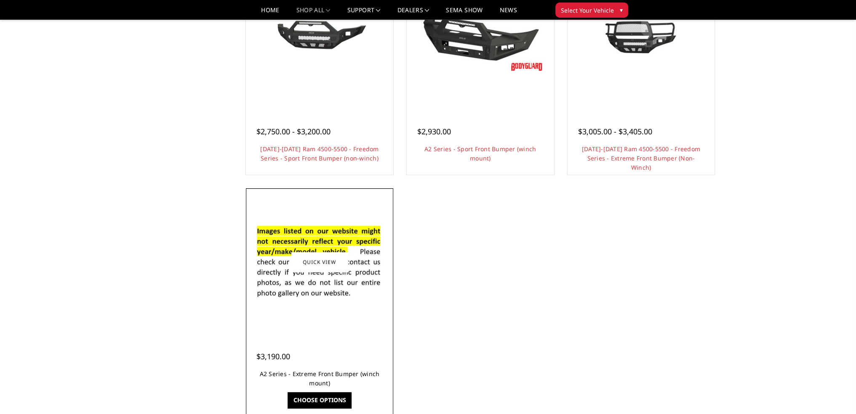  Describe the element at coordinates (270, 13) in the screenshot. I see `a: Home` at that location.